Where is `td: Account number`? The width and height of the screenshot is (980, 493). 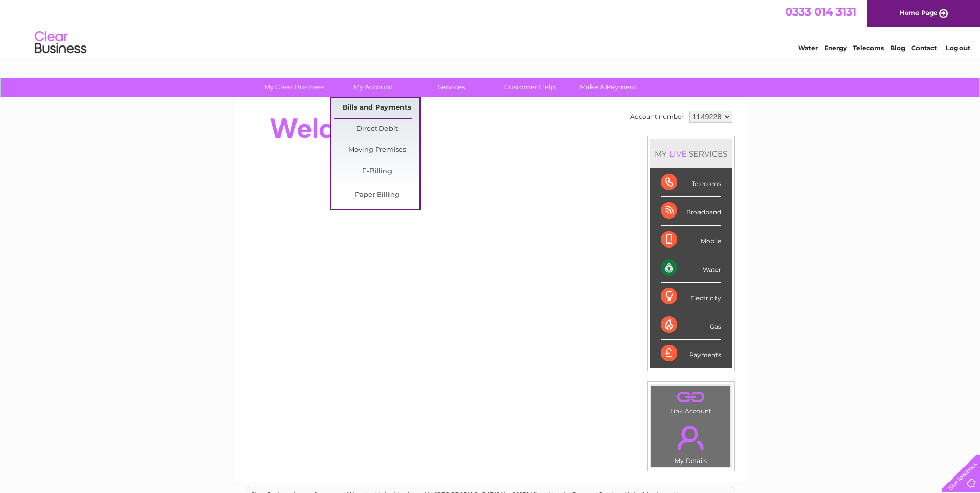
td: Account number is located at coordinates (657, 117).